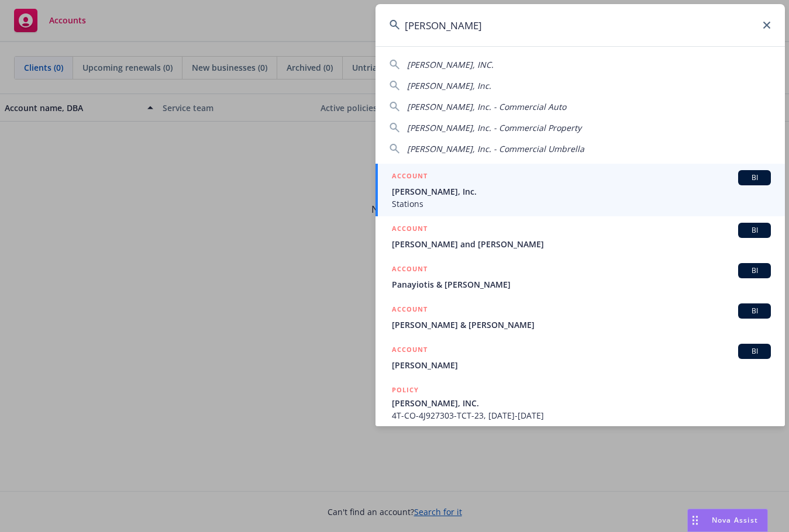  Describe the element at coordinates (405, 390) in the screenshot. I see `h5: POLICY` at that location.